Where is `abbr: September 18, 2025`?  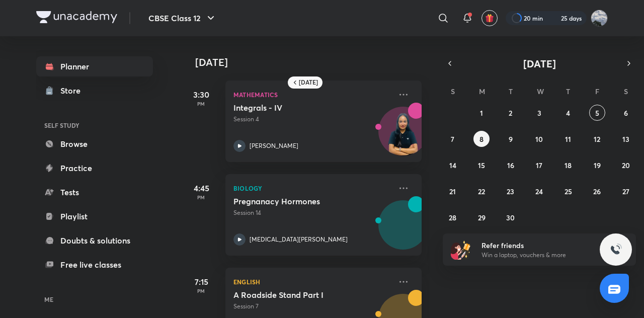
abbr: September 18, 2025 is located at coordinates (568, 165).